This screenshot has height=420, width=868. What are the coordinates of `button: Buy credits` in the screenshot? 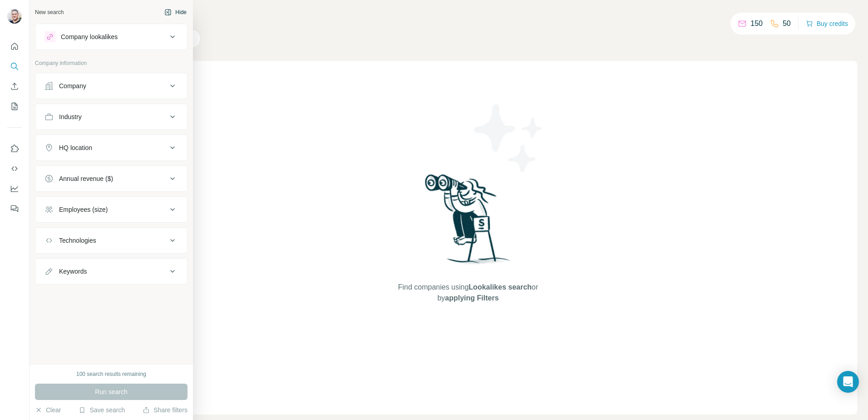 It's located at (827, 24).